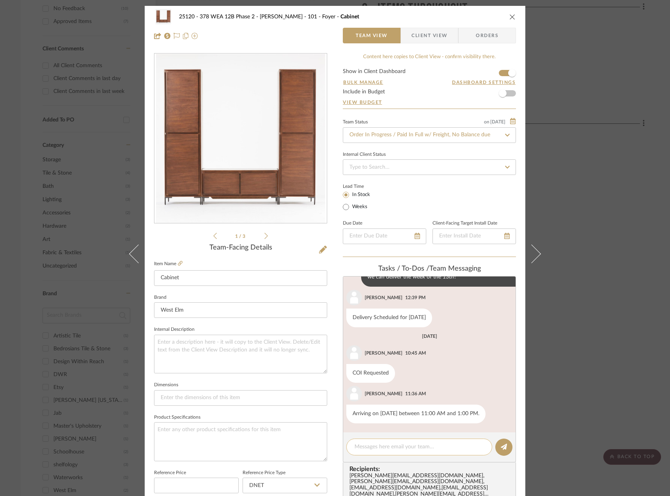 Image resolution: width=670 pixels, height=496 pixels. I want to click on label: Dimensions, so click(166, 385).